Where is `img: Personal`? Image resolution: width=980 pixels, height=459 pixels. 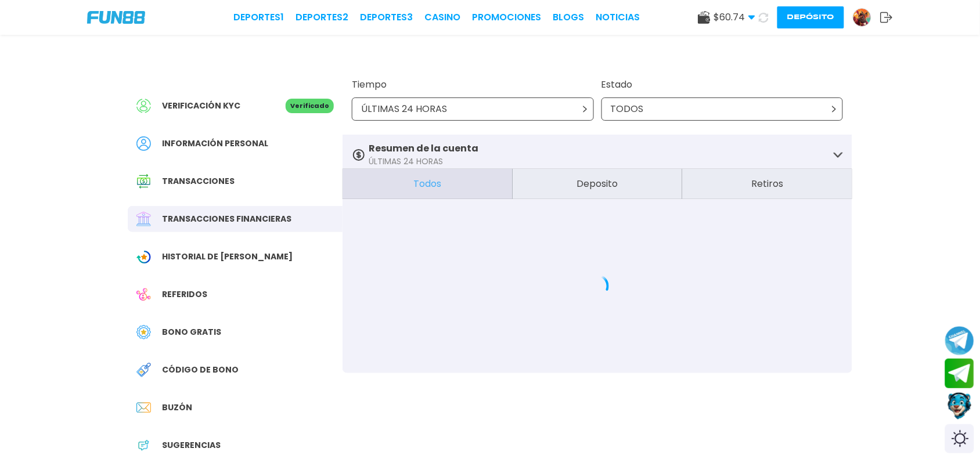
img: Personal is located at coordinates (143, 143).